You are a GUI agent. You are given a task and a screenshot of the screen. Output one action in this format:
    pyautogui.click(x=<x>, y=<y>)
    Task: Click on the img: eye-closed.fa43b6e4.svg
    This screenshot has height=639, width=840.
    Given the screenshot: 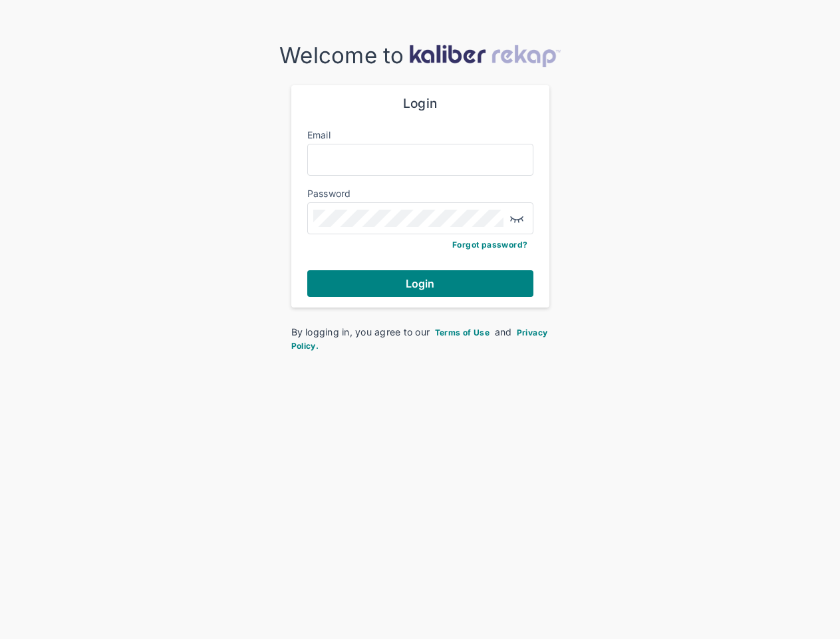 What is the action you would take?
    pyautogui.click(x=517, y=218)
    